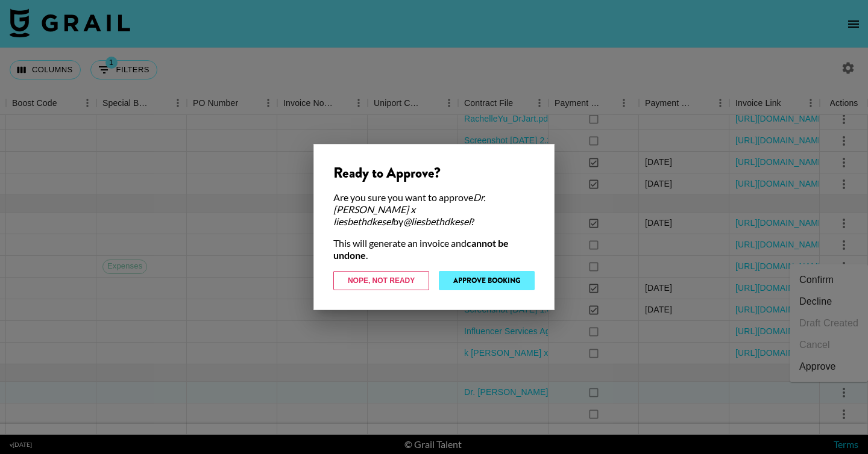 The height and width of the screenshot is (454, 868). Describe the element at coordinates (437, 221) in the screenshot. I see `em: @ liesbethdkesel` at that location.